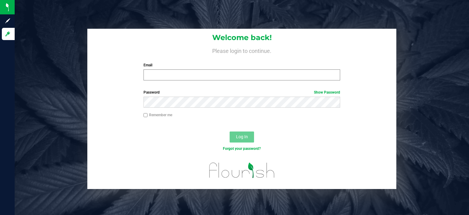 The width and height of the screenshot is (469, 215). What do you see at coordinates (242, 148) in the screenshot?
I see `a: Forgot your password?` at bounding box center [242, 148].